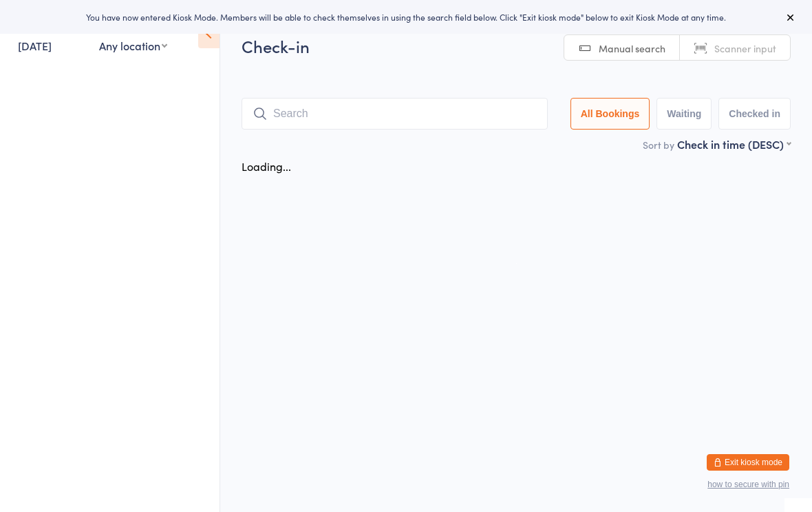 The image size is (812, 512). What do you see at coordinates (610, 114) in the screenshot?
I see `button: All Bookings` at bounding box center [610, 114].